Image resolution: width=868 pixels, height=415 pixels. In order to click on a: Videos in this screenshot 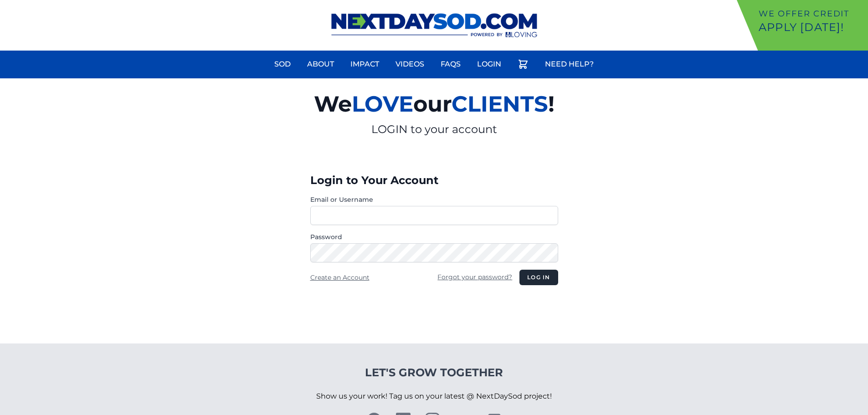, I will do `click(409, 64)`.